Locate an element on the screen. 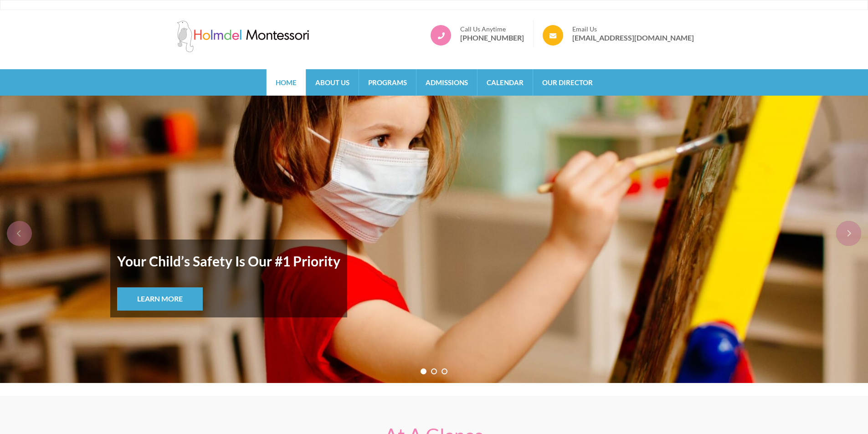 The height and width of the screenshot is (434, 868). strong: Your Child’s Safety Is Our #1 Priority is located at coordinates (229, 261).